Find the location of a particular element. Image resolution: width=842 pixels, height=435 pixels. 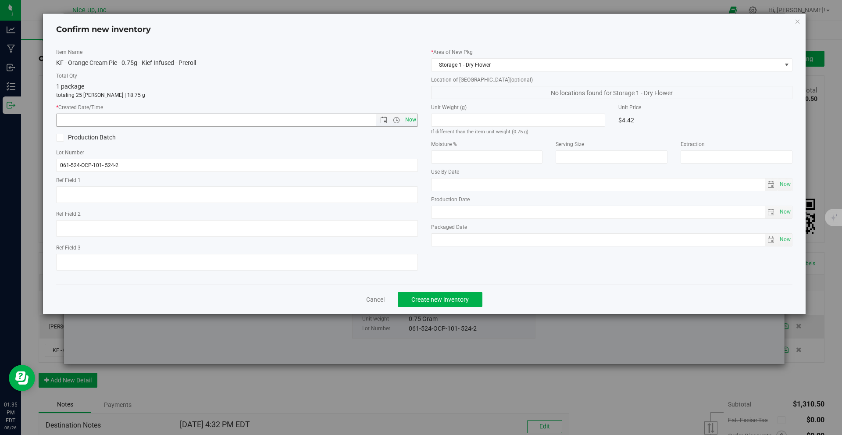

label: Total Qty is located at coordinates (237, 76).